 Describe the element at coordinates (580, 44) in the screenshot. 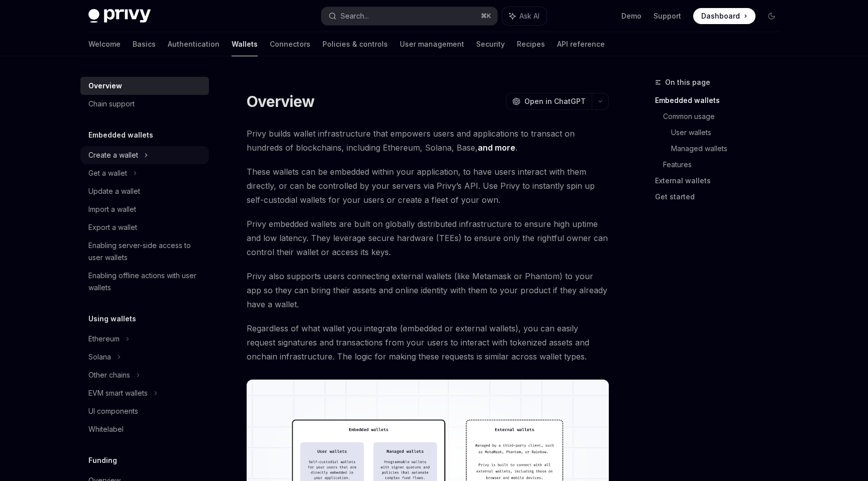

I see `a: API reference` at that location.